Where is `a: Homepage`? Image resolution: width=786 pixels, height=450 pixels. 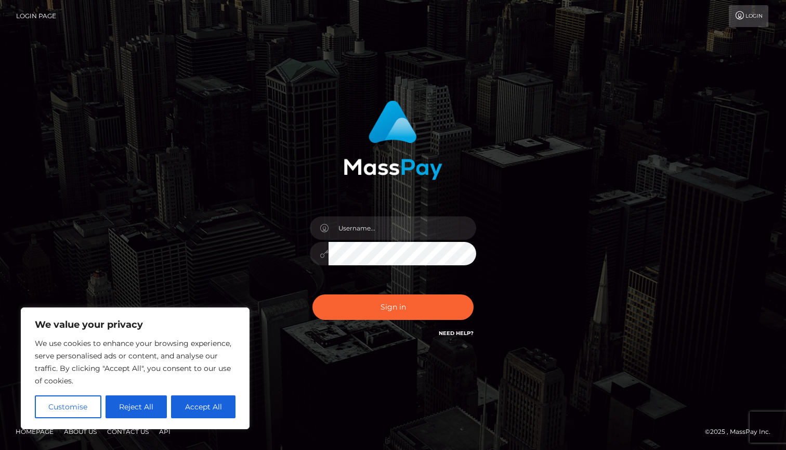 a: Homepage is located at coordinates (34, 431).